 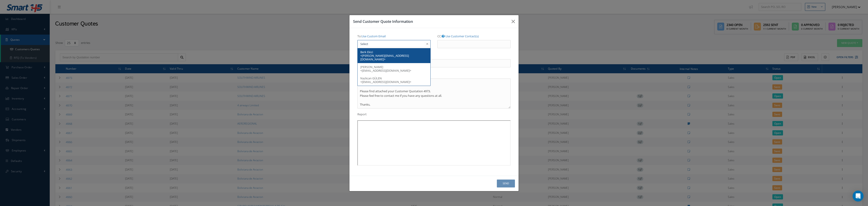 I want to click on div: Open Intercom Messenger, so click(x=858, y=196).